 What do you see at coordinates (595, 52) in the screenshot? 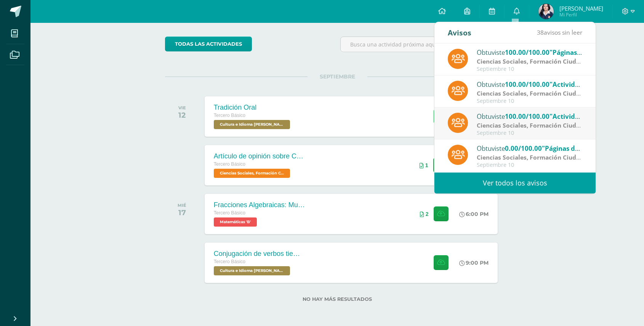
I see `span: "Páginas del libro: 190 y 191"` at bounding box center [595, 52].